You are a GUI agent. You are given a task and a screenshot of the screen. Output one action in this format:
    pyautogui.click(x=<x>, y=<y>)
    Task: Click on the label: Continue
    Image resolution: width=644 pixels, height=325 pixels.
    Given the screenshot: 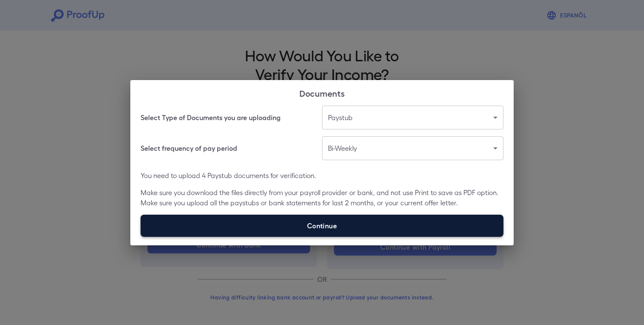 What is the action you would take?
    pyautogui.click(x=322, y=226)
    